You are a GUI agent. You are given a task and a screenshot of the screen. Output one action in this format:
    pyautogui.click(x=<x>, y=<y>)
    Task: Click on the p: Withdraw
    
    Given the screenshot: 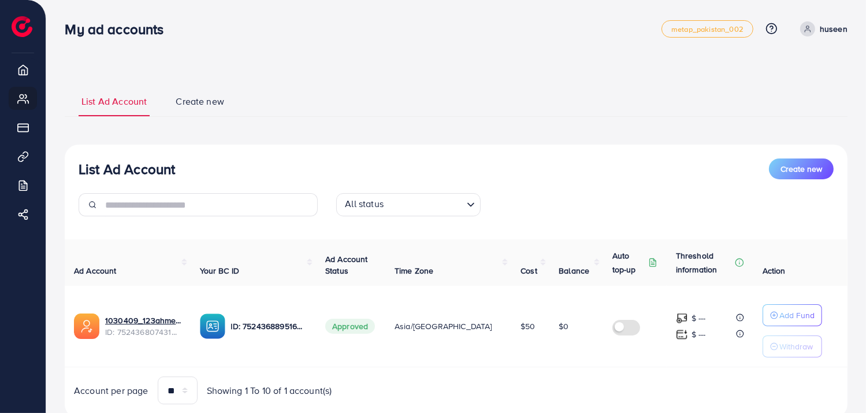 What is the action you would take?
    pyautogui.click(x=796, y=346)
    